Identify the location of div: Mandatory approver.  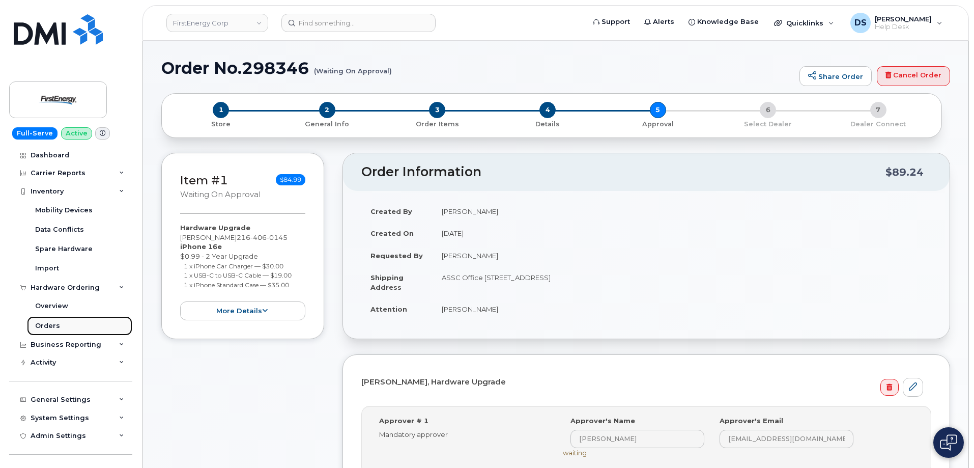
(463, 434).